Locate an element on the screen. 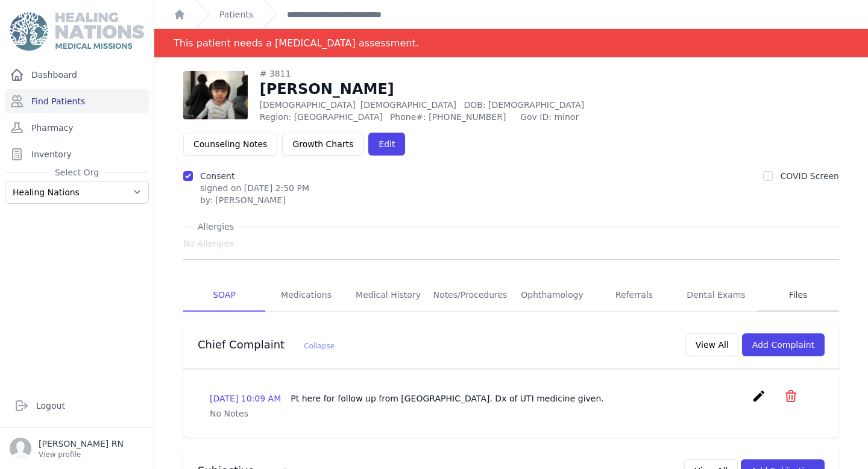  a: Inventory is located at coordinates (76, 154).